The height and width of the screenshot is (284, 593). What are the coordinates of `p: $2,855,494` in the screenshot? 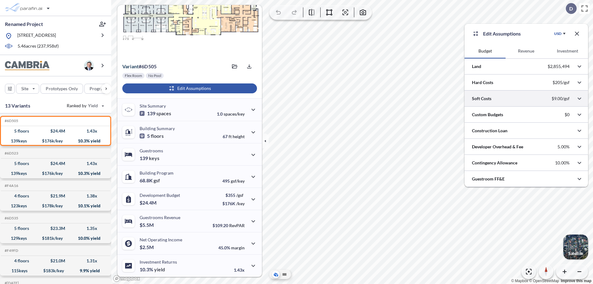 It's located at (558, 66).